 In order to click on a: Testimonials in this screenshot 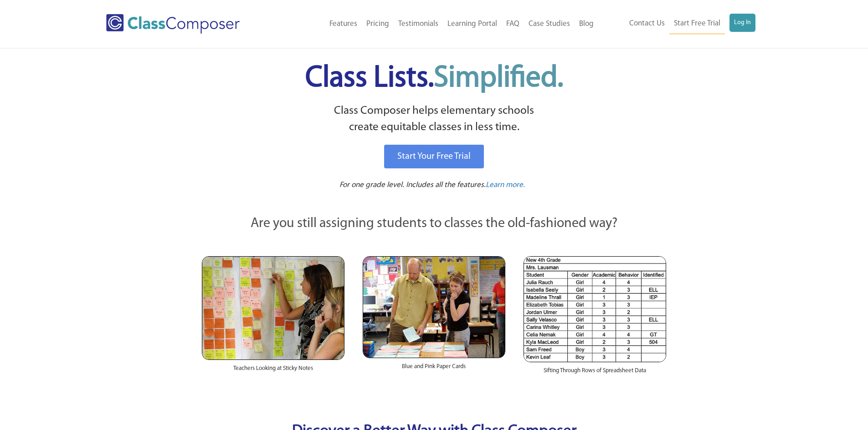, I will do `click(418, 24)`.